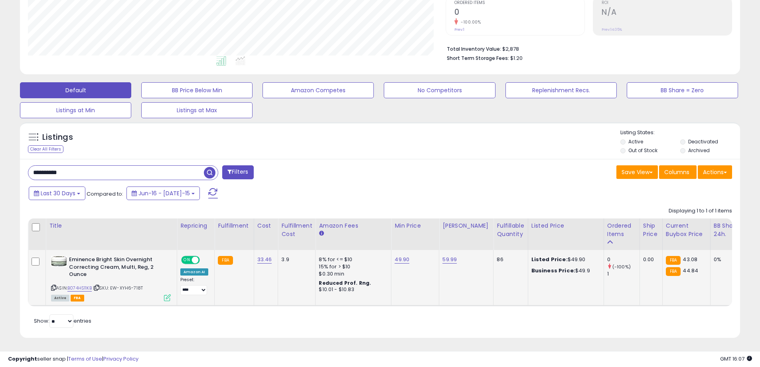 Image resolution: width=760 pixels, height=367 pixels. I want to click on span: ON, so click(187, 260).